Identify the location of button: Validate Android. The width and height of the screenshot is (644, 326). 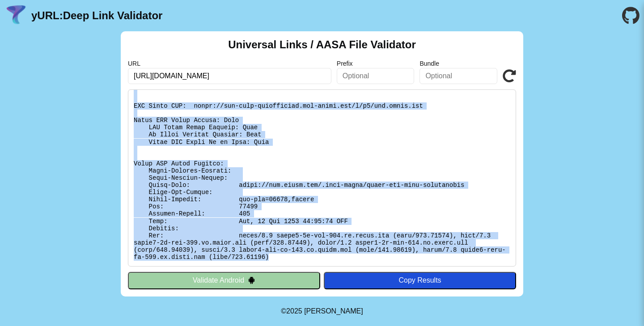
(224, 280).